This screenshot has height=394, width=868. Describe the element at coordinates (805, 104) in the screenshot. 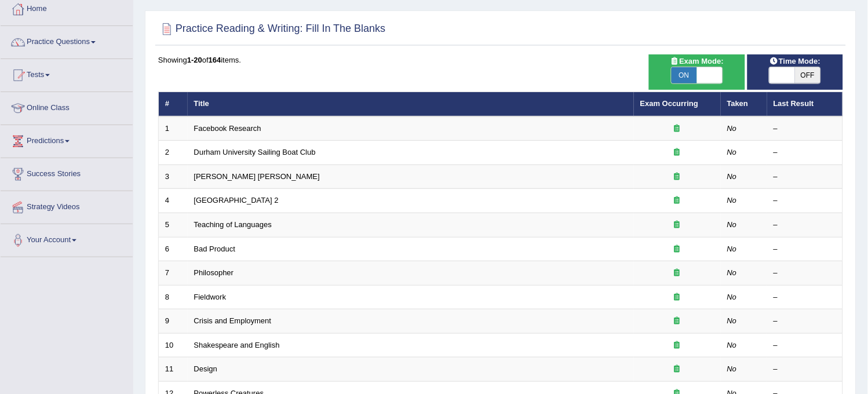

I see `th: Last Result` at that location.